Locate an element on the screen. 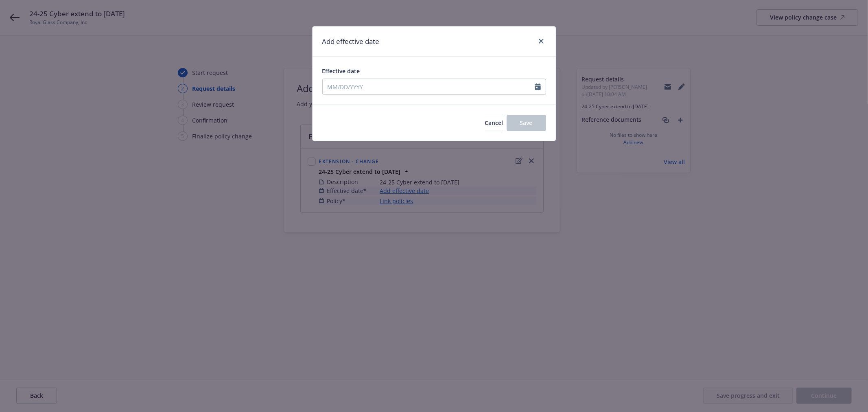 The width and height of the screenshot is (868, 412). button: Calendar is located at coordinates (538, 86).